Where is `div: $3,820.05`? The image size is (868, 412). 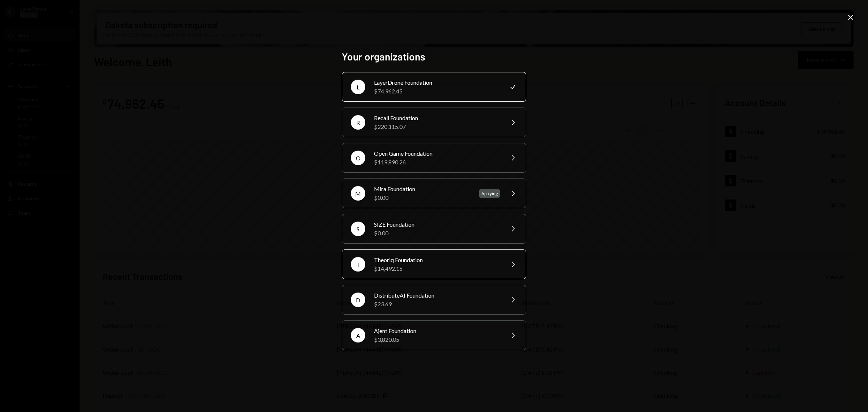 div: $3,820.05 is located at coordinates (437, 340).